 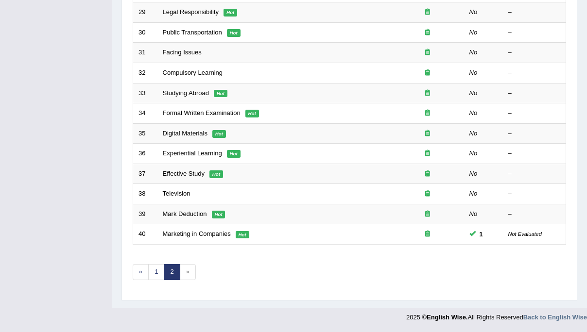 What do you see at coordinates (192, 153) in the screenshot?
I see `a: Experiential Learning` at bounding box center [192, 153].